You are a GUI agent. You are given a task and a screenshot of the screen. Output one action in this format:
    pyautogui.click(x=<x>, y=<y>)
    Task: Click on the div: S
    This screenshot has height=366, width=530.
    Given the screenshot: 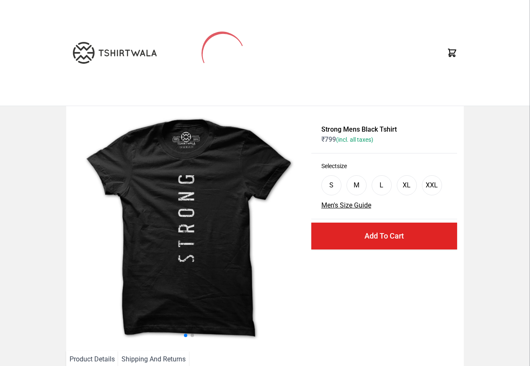 What is the action you would take?
    pyautogui.click(x=331, y=185)
    